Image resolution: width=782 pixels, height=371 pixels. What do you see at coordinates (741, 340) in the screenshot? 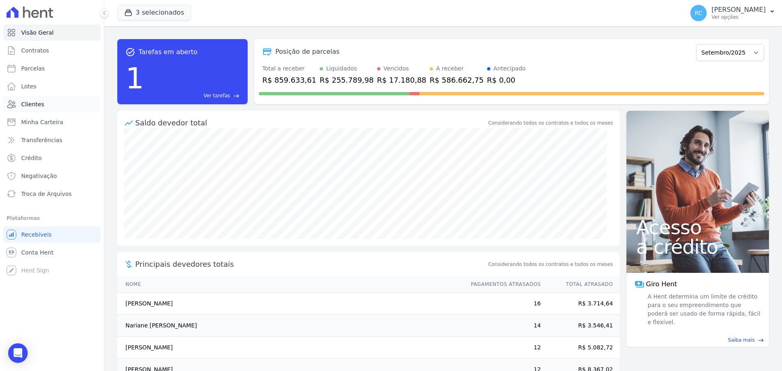
I see `span: Saiba mais` at bounding box center [741, 340].